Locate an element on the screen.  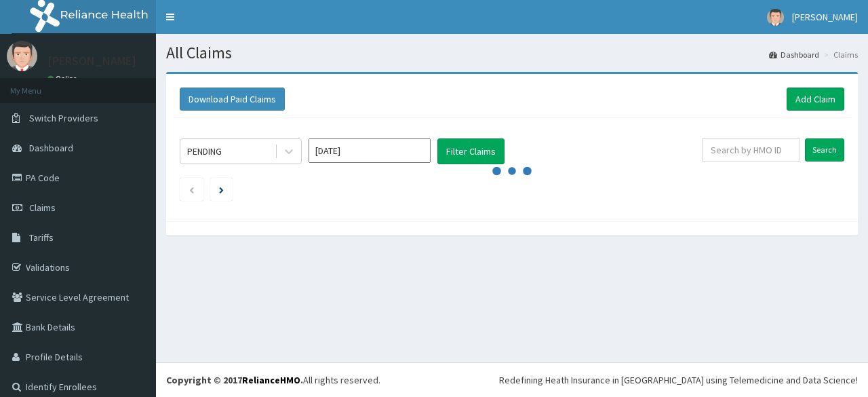
input: Search is located at coordinates (825, 150).